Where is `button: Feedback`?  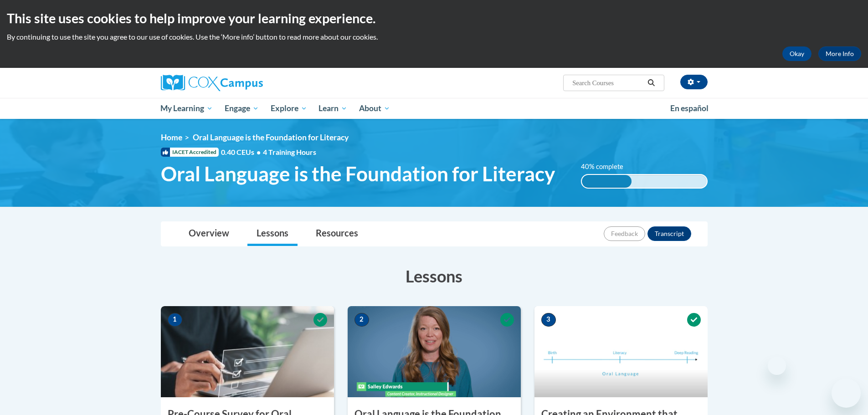
button: Feedback is located at coordinates (624, 234).